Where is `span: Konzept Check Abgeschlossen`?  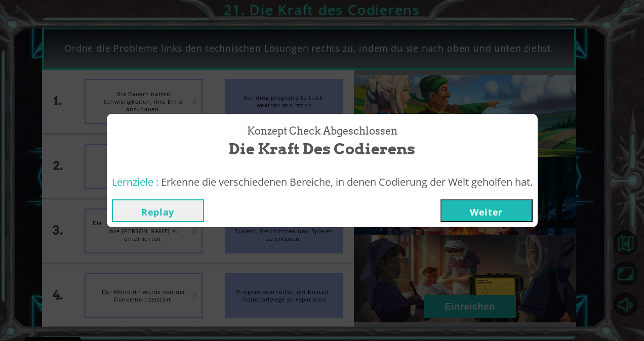 span: Konzept Check Abgeschlossen is located at coordinates (322, 131).